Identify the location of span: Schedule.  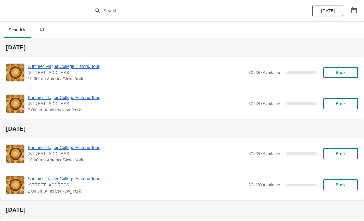
(18, 30).